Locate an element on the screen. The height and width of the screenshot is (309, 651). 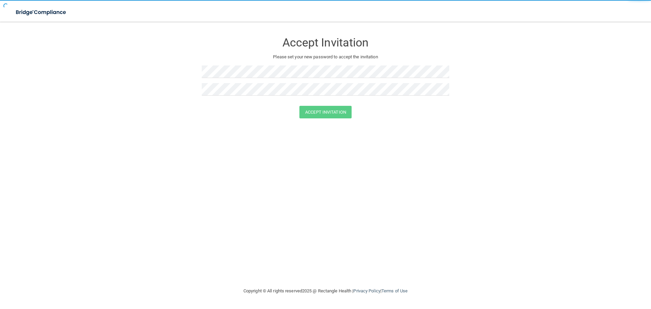
a: Terms of Use is located at coordinates (394, 290).